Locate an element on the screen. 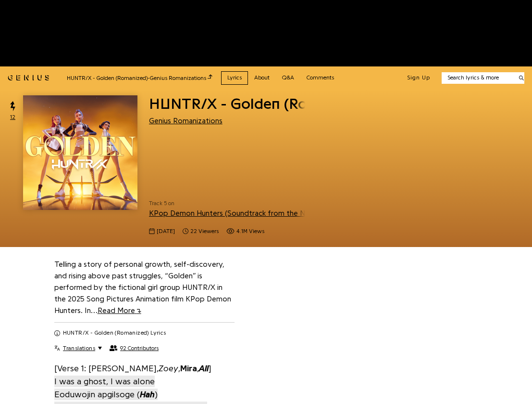 This screenshot has height=404, width=532. a: Genius Romanizations is located at coordinates (186, 121).